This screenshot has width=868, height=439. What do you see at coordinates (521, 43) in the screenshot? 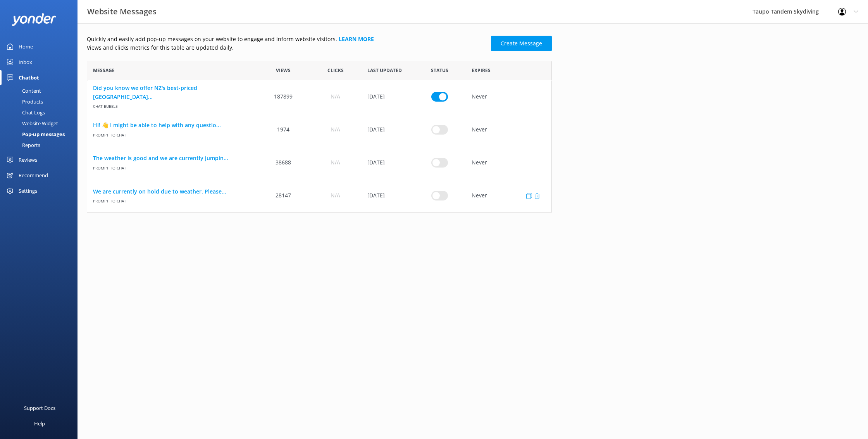
I see `a: Create Message` at bounding box center [521, 43].